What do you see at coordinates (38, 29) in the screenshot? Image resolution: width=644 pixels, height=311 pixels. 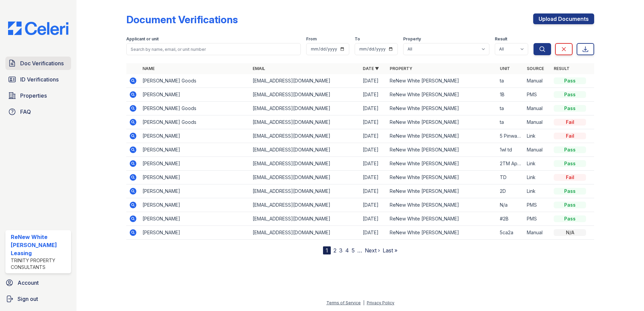 I see `img: CE_Logo_Blue-a8612792a0a2168367f1c8372b55b34899dd931a85d93a1a3d3e32e68fde9ad4.png` at bounding box center [38, 29].